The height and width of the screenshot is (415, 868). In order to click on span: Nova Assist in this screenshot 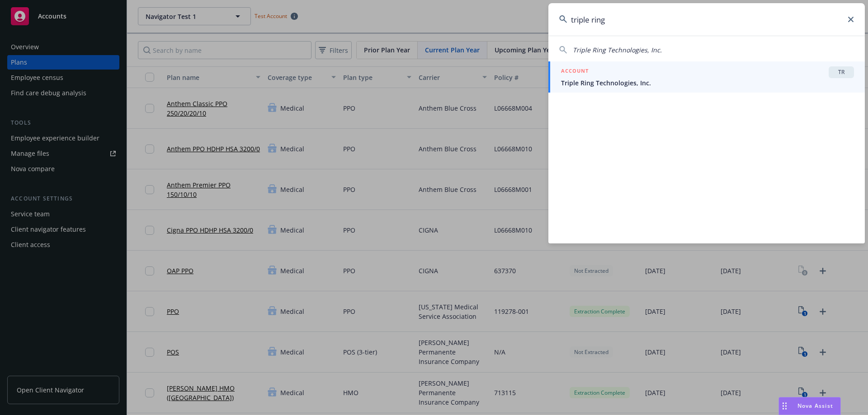, I will do `click(816, 406)`.